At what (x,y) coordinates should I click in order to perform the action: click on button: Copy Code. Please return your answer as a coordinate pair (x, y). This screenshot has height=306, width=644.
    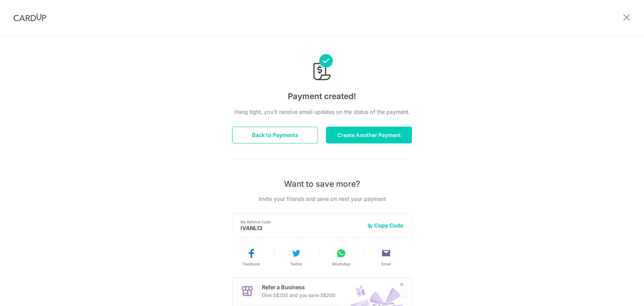
    Looking at the image, I should click on (385, 225).